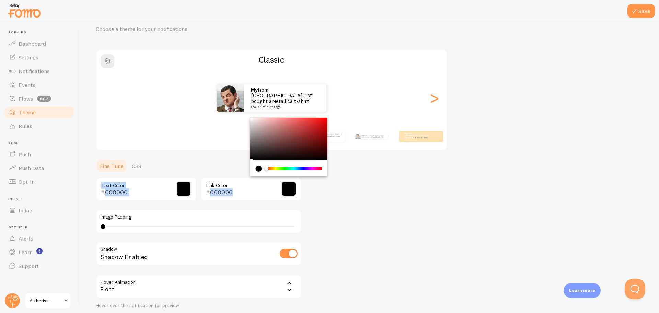 The width and height of the screenshot is (659, 313). What do you see at coordinates (582, 290) in the screenshot?
I see `p: Learn more` at bounding box center [582, 290].